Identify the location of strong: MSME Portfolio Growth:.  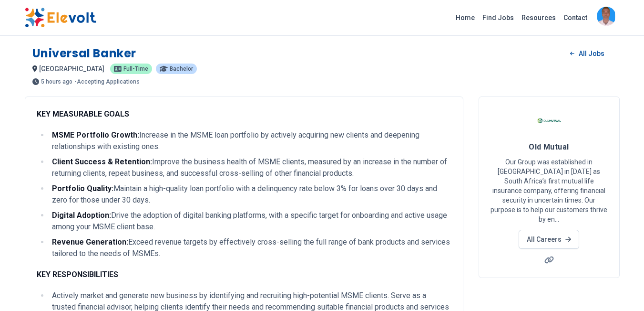
(95, 135).